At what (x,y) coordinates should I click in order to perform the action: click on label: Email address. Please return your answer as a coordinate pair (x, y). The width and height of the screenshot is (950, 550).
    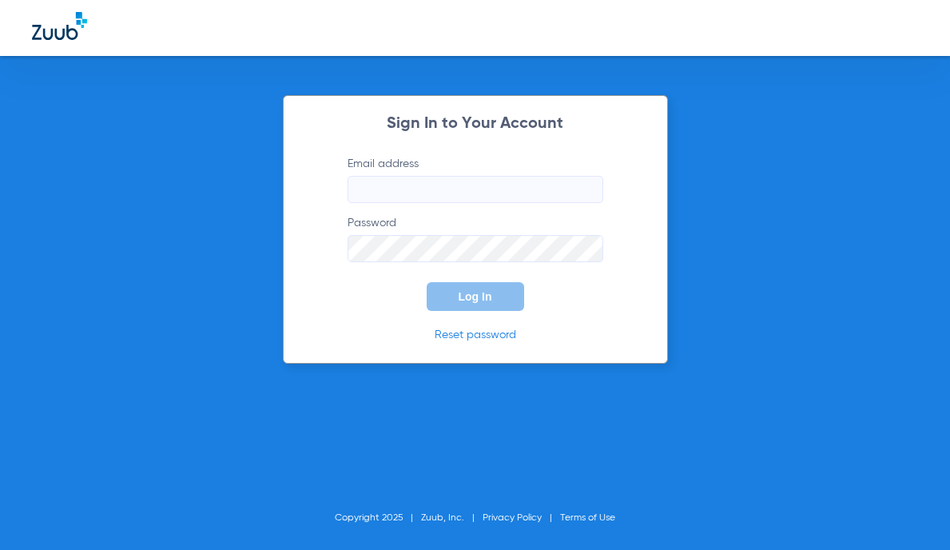
    Looking at the image, I should click on (475, 179).